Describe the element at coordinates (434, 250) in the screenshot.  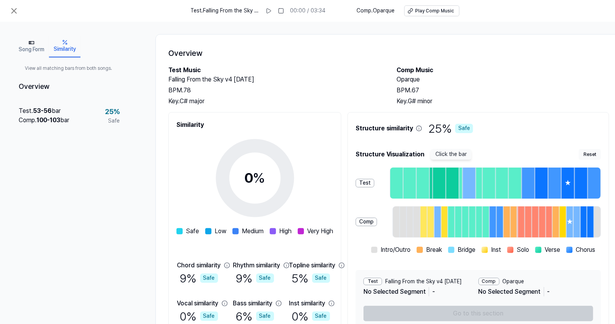
I see `span: Break` at that location.